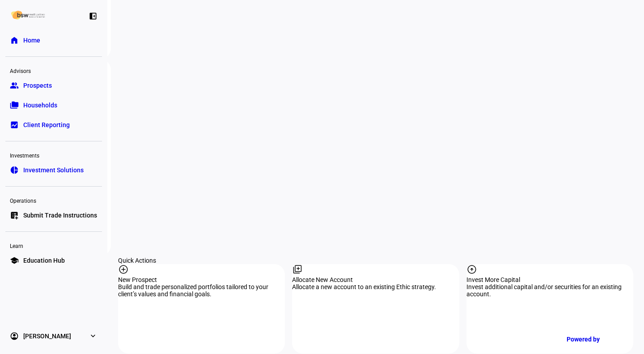 This screenshot has height=354, width=644. Describe the element at coordinates (54, 105) in the screenshot. I see `a: folder_copyHouseholds` at that location.